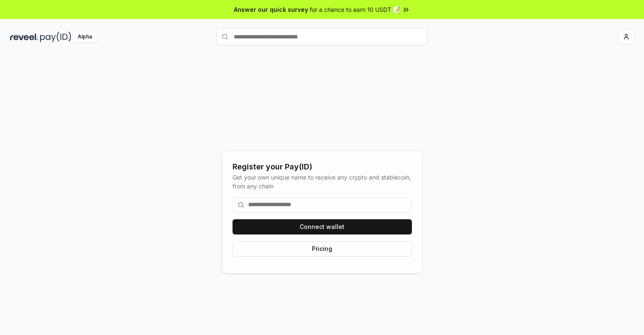  I want to click on button: Pricing, so click(322, 249).